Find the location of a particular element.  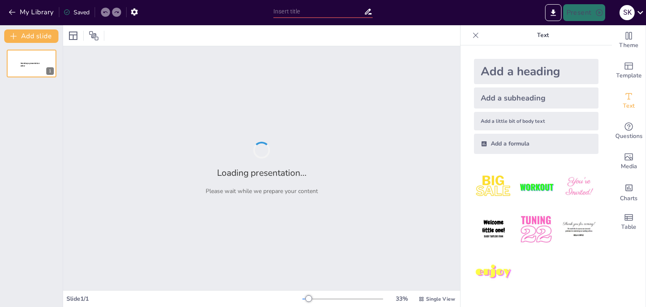

img: 7.jpeg is located at coordinates (494, 272).